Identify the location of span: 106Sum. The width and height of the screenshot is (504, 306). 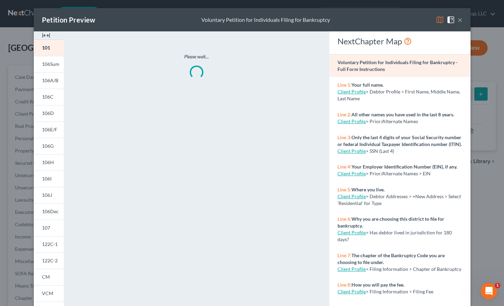
(51, 64).